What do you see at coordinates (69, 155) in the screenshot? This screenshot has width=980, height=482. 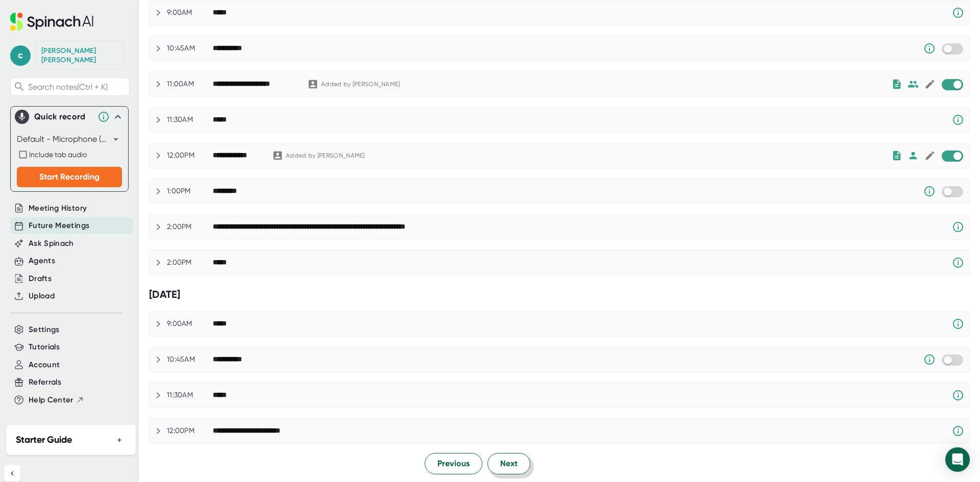 I see `div: Record both your microphone and the audio from your browser tab (e.g., videos, meetings, etc.)` at bounding box center [69, 155].